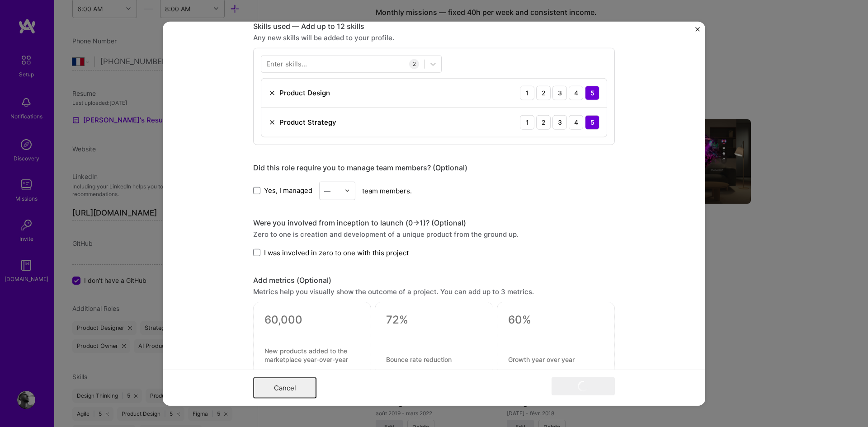 The width and height of the screenshot is (868, 427). What do you see at coordinates (697, 31) in the screenshot?
I see `button: Close` at bounding box center [697, 31].